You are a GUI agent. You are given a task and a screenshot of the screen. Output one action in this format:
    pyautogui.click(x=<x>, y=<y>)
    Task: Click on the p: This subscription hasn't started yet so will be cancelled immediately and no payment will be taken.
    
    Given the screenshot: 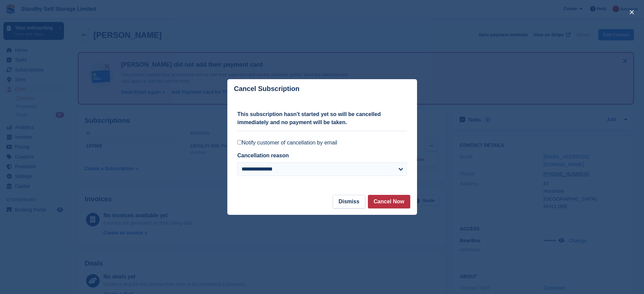 What is the action you would take?
    pyautogui.click(x=322, y=118)
    